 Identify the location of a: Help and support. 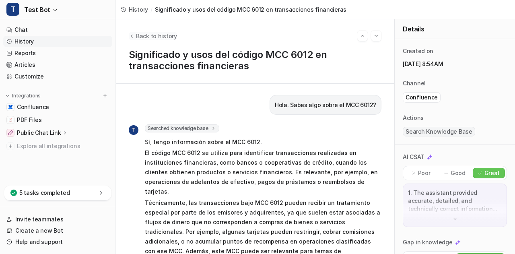
(57, 242).